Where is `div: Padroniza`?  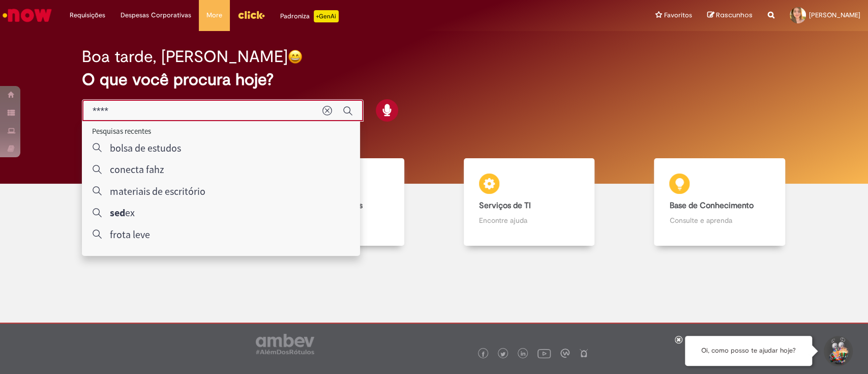 div: Padroniza is located at coordinates (310, 16).